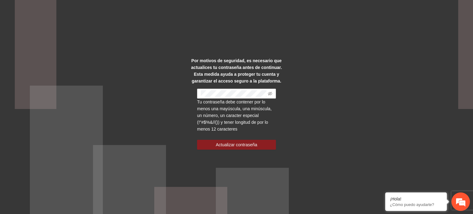 This screenshot has width=473, height=214. What do you see at coordinates (109, 10) in the screenshot?
I see `div: Minimizar ventana de chat en vivo` at bounding box center [109, 10].